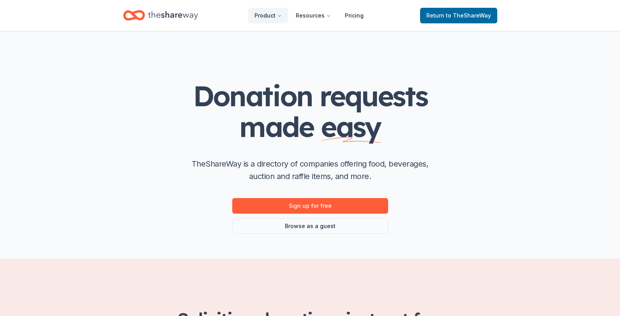  Describe the element at coordinates (310, 111) in the screenshot. I see `h1: Donation requests made` at that location.